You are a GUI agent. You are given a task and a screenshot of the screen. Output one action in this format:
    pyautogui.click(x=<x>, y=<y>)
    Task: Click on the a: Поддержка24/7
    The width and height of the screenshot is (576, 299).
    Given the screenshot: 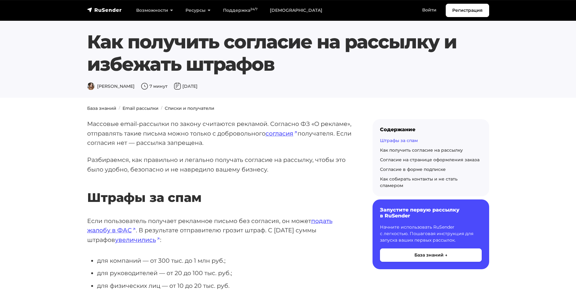 What is the action you would take?
    pyautogui.click(x=240, y=10)
    